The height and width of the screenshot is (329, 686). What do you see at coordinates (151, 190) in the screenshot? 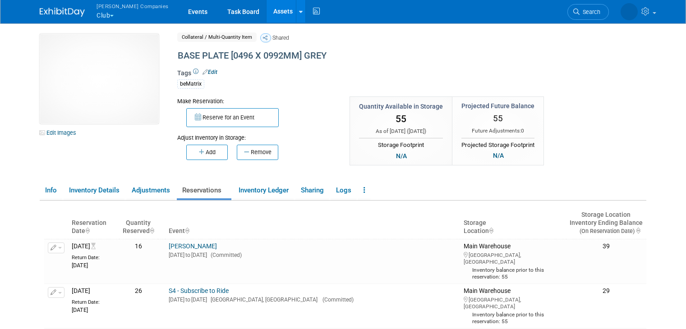
I see `a: Adjustments` at bounding box center [151, 190].